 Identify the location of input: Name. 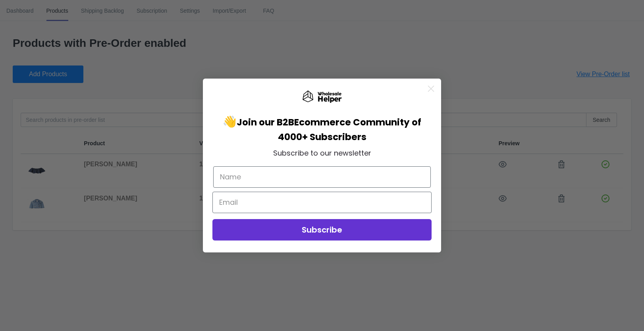
(322, 177).